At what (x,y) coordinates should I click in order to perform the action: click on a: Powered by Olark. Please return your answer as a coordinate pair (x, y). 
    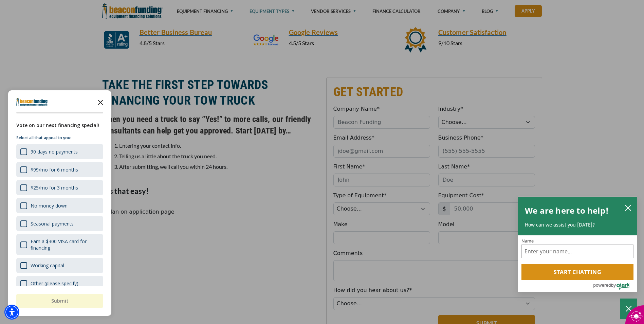
    Looking at the image, I should click on (615, 286).